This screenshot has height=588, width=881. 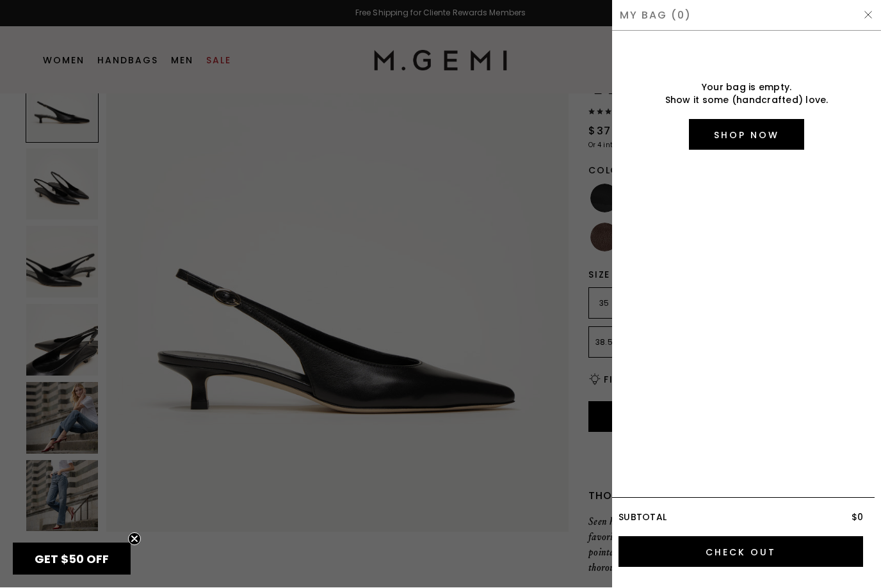 What do you see at coordinates (857, 518) in the screenshot?
I see `span: $0` at bounding box center [857, 518].